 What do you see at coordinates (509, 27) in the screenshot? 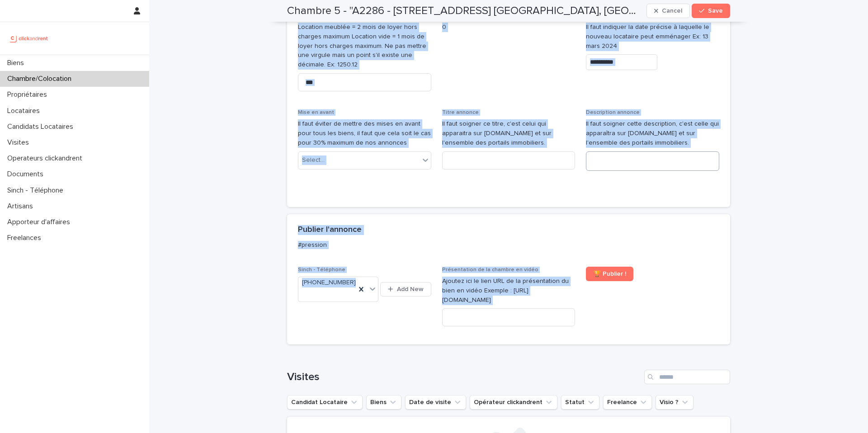
I see `p: 0` at bounding box center [509, 27].